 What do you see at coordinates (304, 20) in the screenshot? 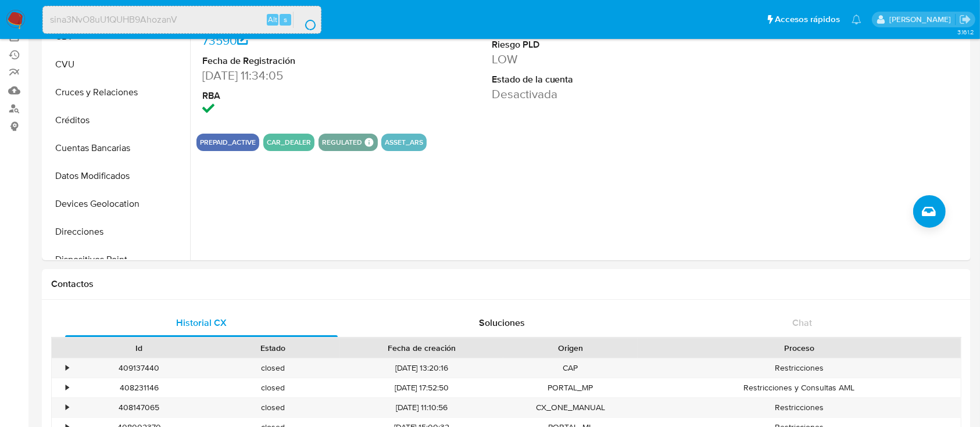
I see `button: search-icon` at bounding box center [304, 20].